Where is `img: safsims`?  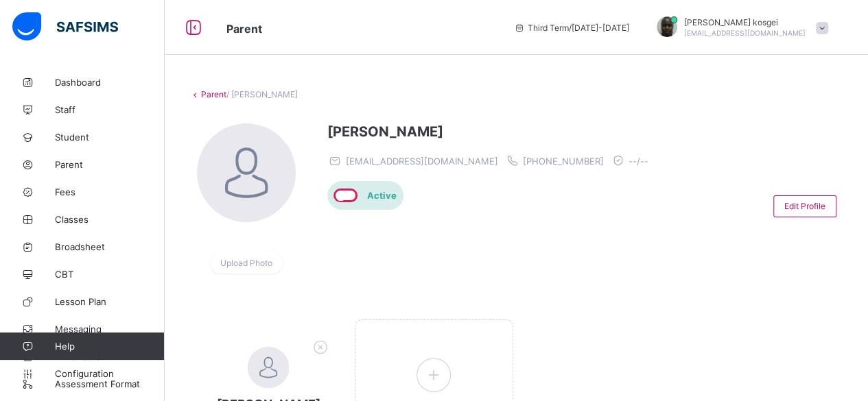
img: safsims is located at coordinates (65, 26).